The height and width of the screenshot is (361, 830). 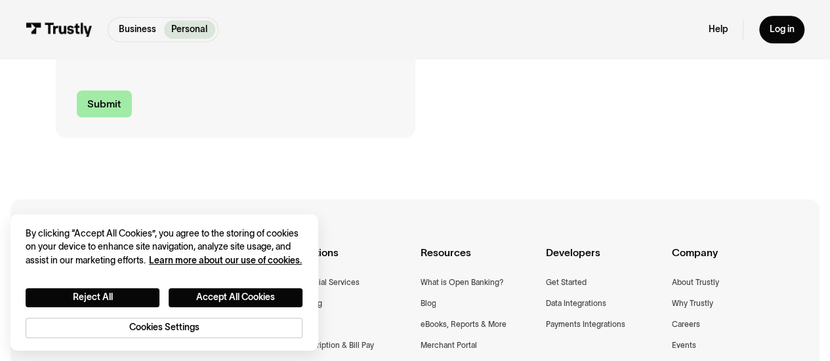 What do you see at coordinates (462, 325) in the screenshot?
I see `a: eBooks, Reports & More` at bounding box center [462, 325].